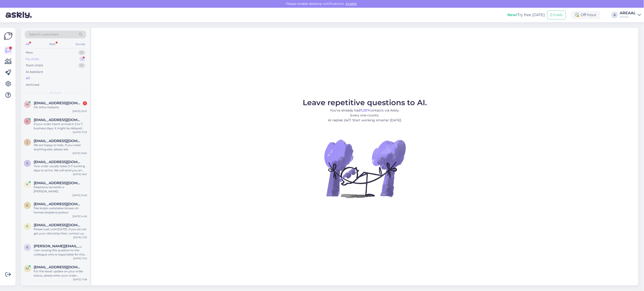 This screenshot has height=291, width=644. I want to click on span: m, so click(28, 104).